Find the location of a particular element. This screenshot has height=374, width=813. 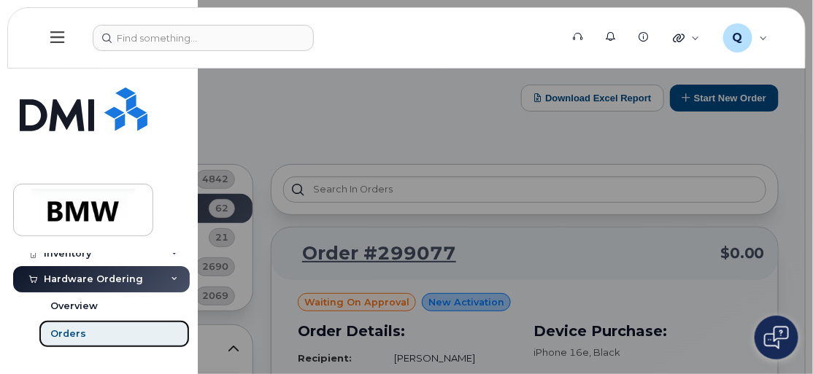

a: Orders is located at coordinates (114, 334).